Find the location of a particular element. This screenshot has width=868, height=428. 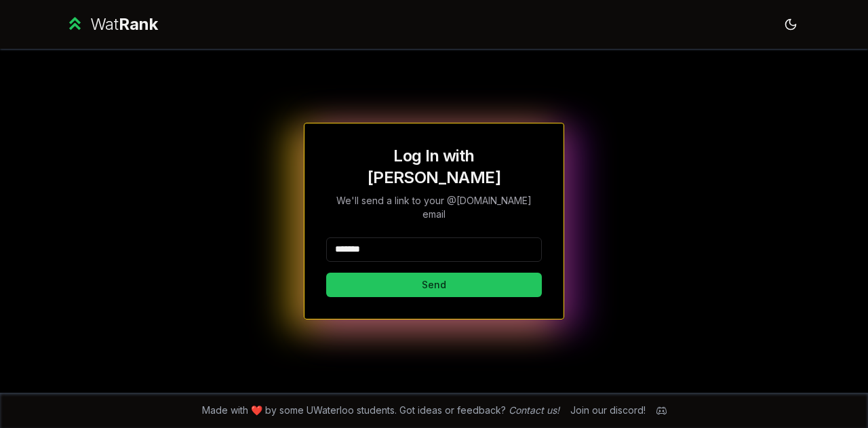

span: Made with ❤️ by some UWaterloo students. Got ideas or feedback? is located at coordinates (380, 410).